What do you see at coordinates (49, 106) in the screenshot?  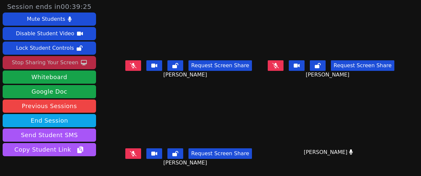 I see `a: Previous Sessions` at bounding box center [49, 106].